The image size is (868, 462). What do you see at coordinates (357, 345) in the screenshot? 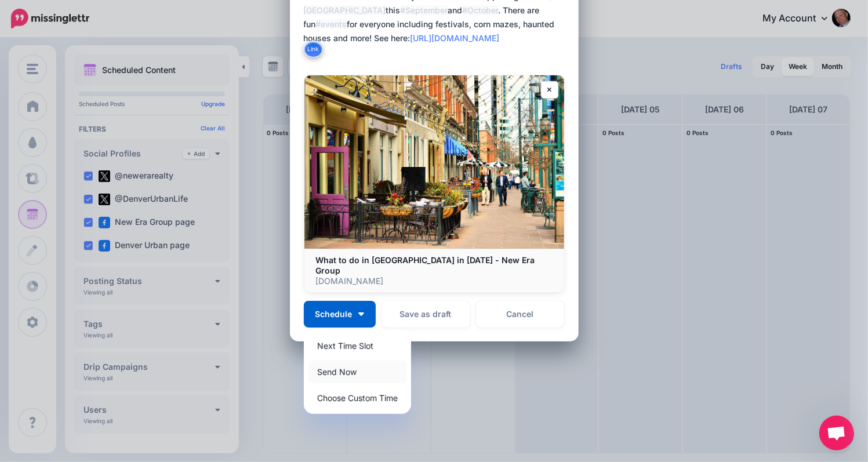
I see `a: Next Time Slot` at bounding box center [357, 345].